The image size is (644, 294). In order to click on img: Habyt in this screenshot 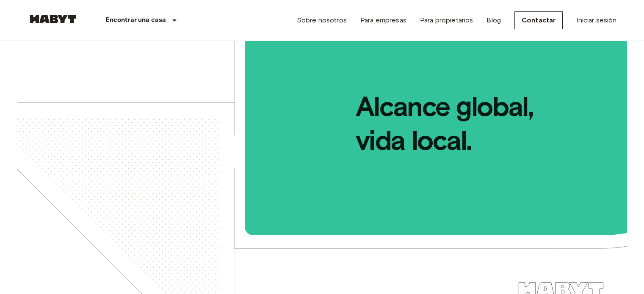, I will do `click(53, 19)`.